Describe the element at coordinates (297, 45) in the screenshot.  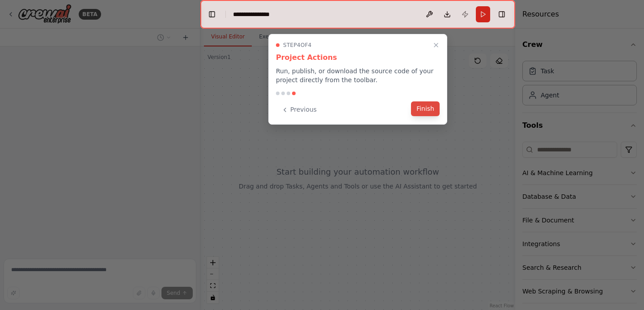
I see `span: Step 4 of 4` at that location.